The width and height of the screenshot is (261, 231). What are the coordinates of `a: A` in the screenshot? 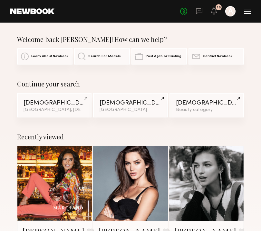 It's located at (230, 11).